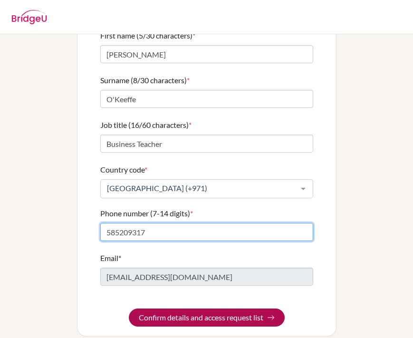 This screenshot has height=338, width=413. What do you see at coordinates (207, 232) in the screenshot?
I see `input: Enter your number` at bounding box center [207, 232].